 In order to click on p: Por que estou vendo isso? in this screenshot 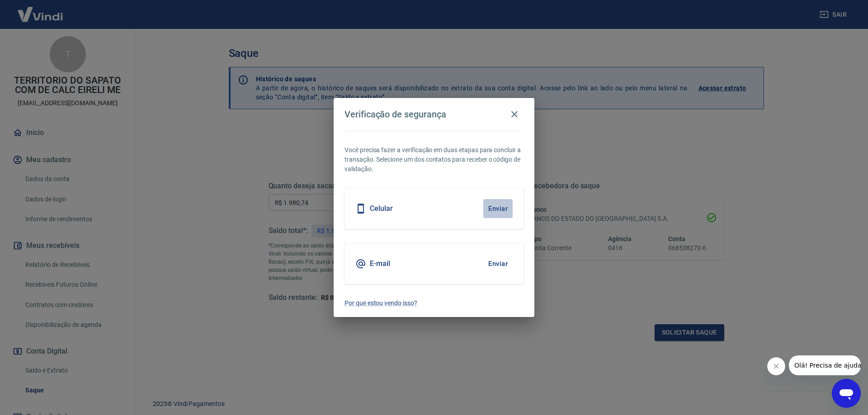, I will do `click(434, 303)`.